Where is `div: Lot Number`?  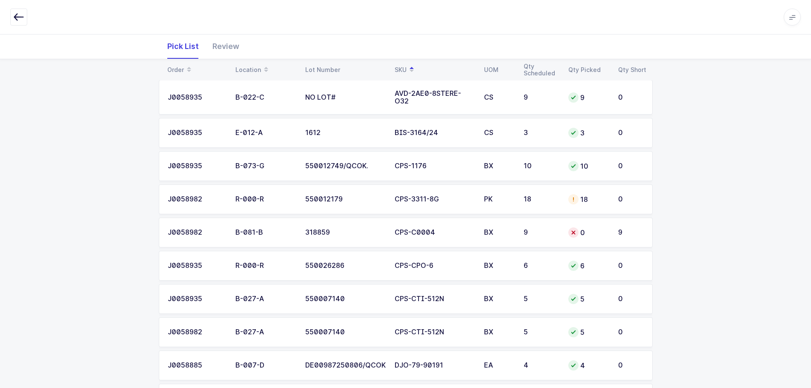 div: Lot Number is located at coordinates (345, 70).